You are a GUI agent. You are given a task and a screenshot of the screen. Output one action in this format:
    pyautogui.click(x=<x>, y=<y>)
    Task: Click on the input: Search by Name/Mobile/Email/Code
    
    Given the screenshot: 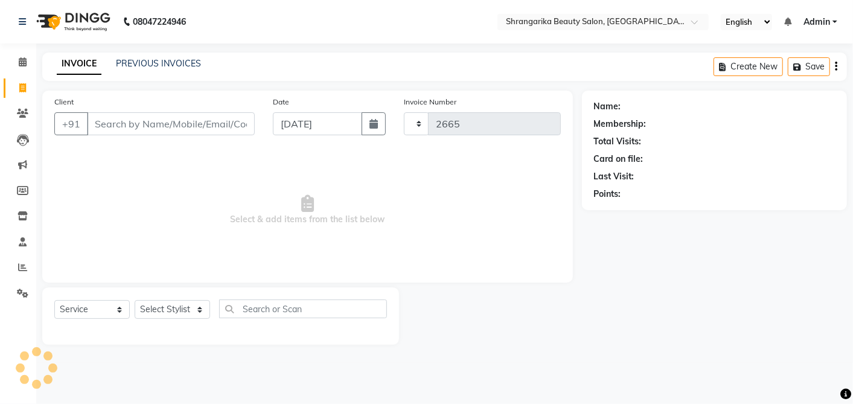 What is the action you would take?
    pyautogui.click(x=171, y=124)
    